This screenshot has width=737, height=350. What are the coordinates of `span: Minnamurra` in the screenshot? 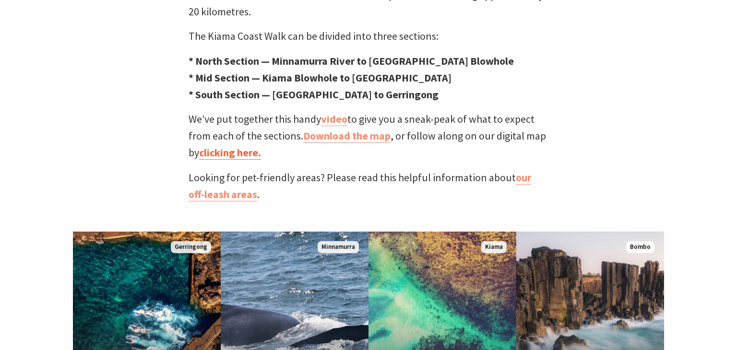 It's located at (338, 247).